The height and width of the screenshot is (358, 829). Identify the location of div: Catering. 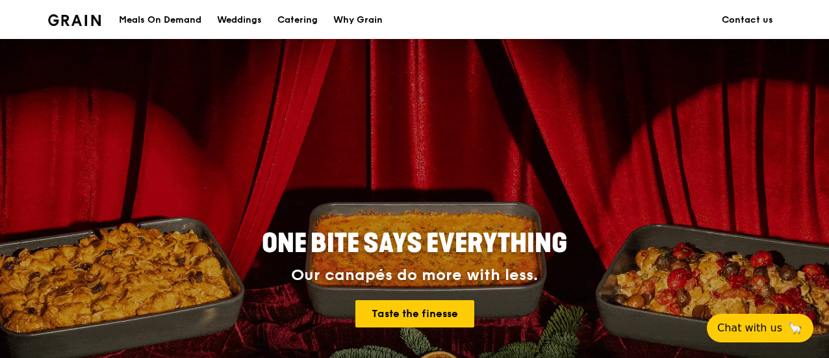
(297, 20).